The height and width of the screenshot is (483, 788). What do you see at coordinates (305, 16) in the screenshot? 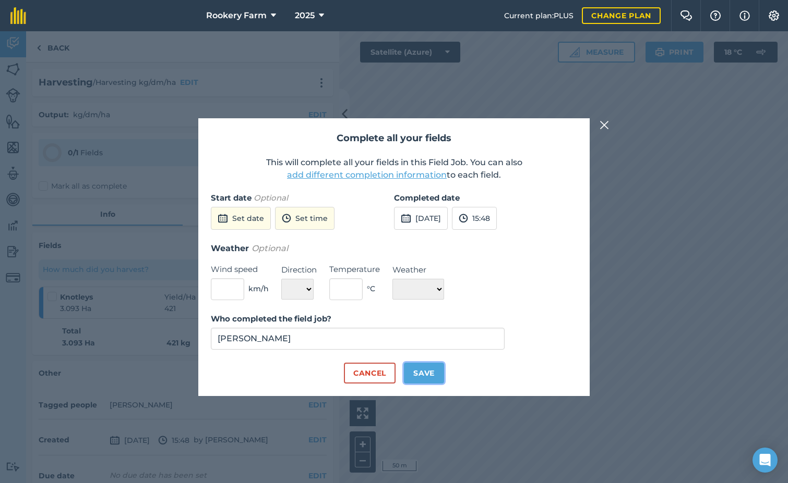
I see `span: 2025` at bounding box center [305, 16].